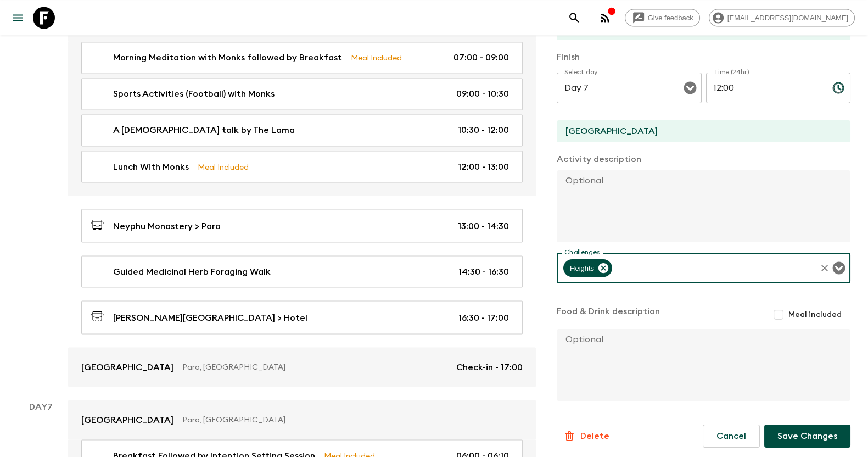  What do you see at coordinates (670, 18) in the screenshot?
I see `span: Give feedback` at bounding box center [670, 18].